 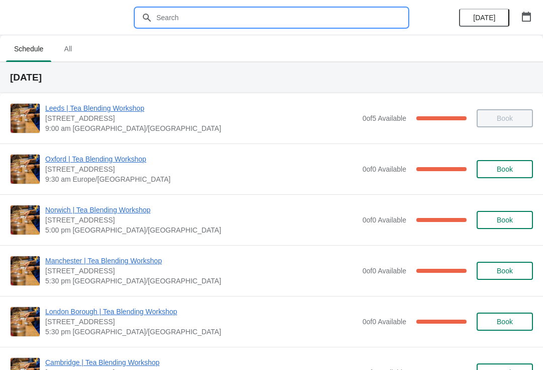 I want to click on img: London Borough | Tea Blending Workshop | 7 Park St, London SE1 9AB, UK | 5:30 pm Europe/London, so click(x=25, y=321).